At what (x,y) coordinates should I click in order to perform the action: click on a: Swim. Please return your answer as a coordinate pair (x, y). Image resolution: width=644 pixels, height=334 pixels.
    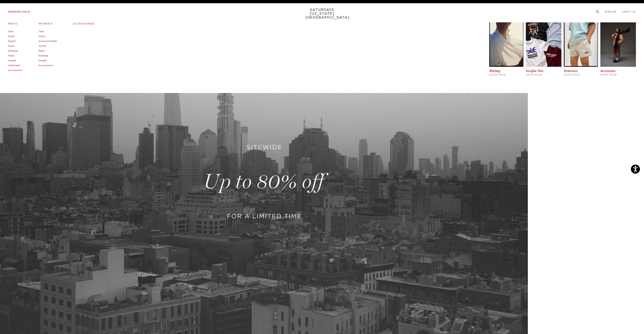
    Looking at the image, I should click on (11, 46).